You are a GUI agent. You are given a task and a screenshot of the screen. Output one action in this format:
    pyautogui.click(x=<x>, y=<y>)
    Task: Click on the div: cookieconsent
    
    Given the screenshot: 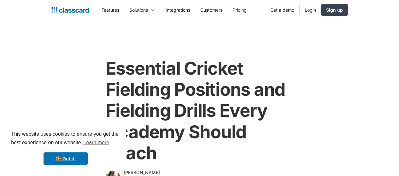 What is the action you would take?
    pyautogui.click(x=66, y=148)
    